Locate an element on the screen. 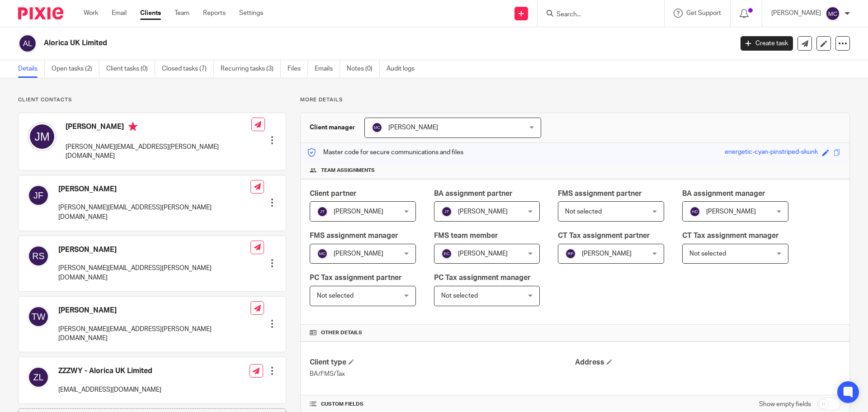  span: Client partner is located at coordinates (333, 194).